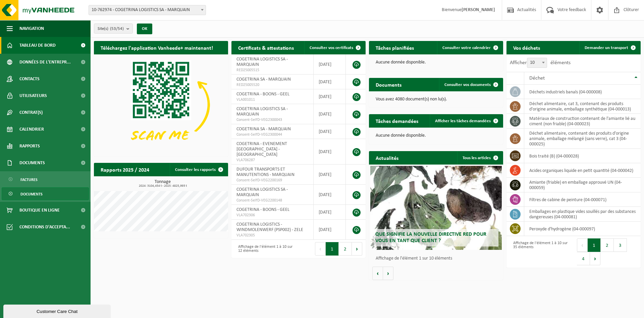 The image size is (644, 318). Describe the element at coordinates (583, 170) in the screenshot. I see `td: acides organiques liquide en petit quantité (04-000042)` at that location.